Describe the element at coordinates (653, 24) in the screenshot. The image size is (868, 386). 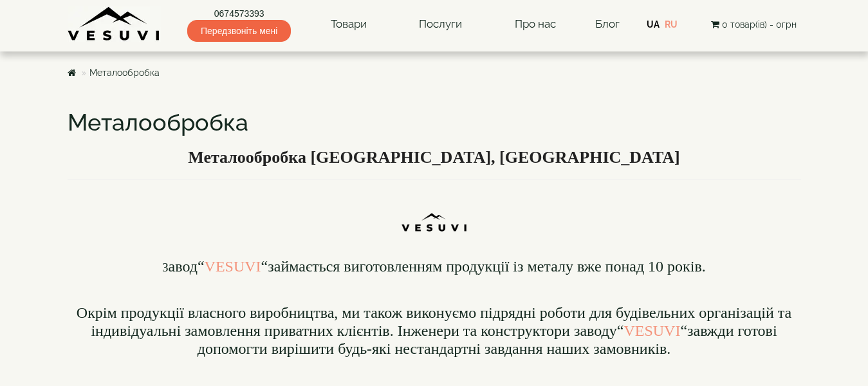
I see `a: UA` at that location.